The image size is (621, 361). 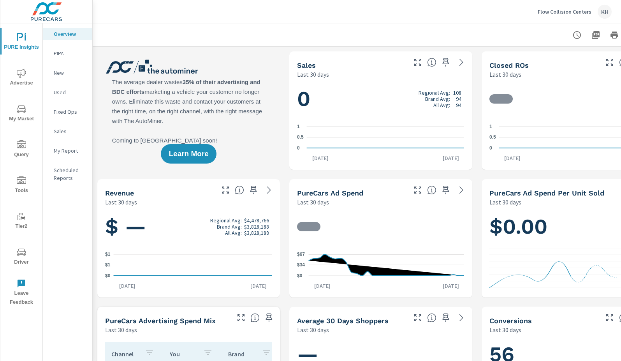 I want to click on span: Driver, so click(x=21, y=257).